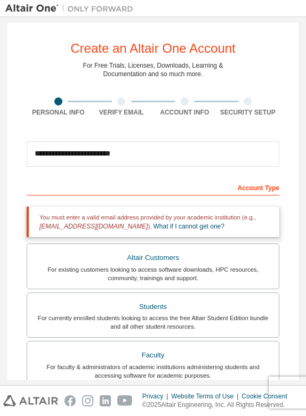  What do you see at coordinates (105, 401) in the screenshot?
I see `img: linkedin.svg` at bounding box center [105, 401].